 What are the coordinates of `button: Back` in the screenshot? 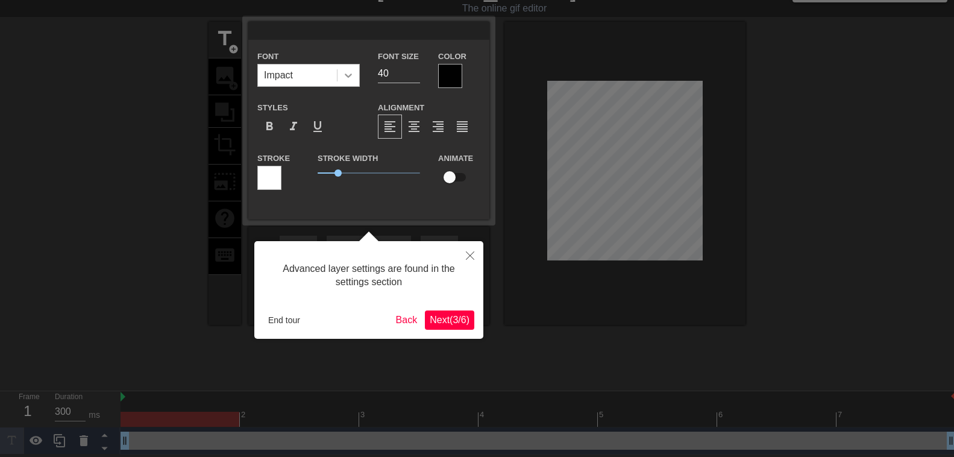 It's located at (407, 320).